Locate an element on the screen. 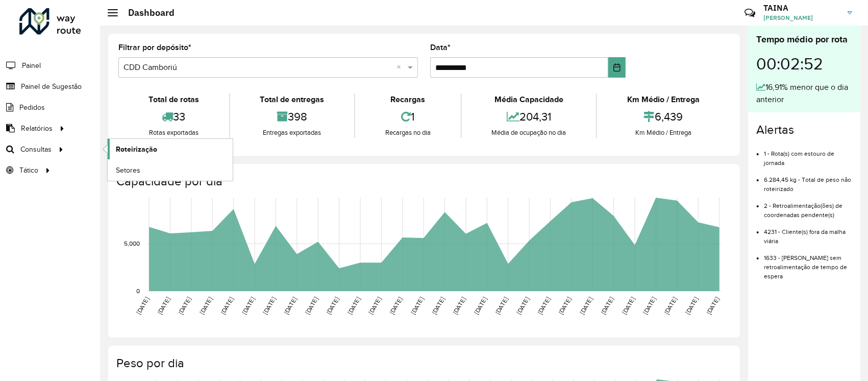 This screenshot has height=381, width=868. h2: Dashboard is located at coordinates (146, 12).